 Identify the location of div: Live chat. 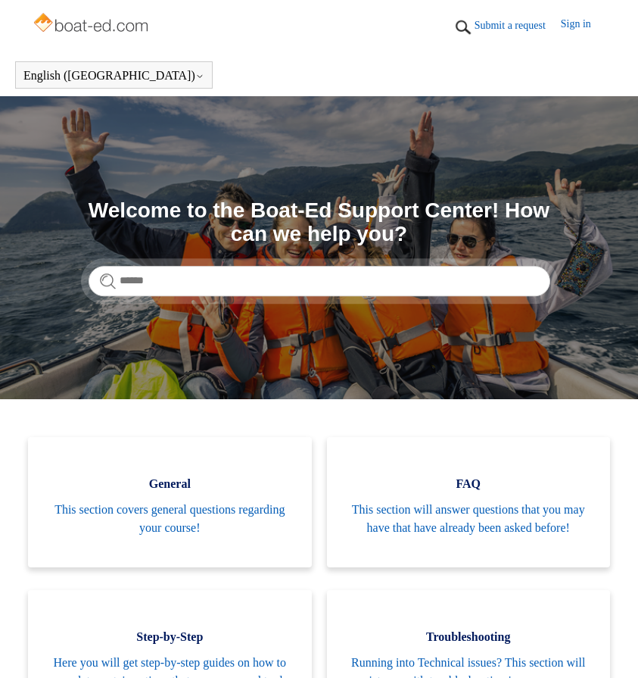
(607, 647).